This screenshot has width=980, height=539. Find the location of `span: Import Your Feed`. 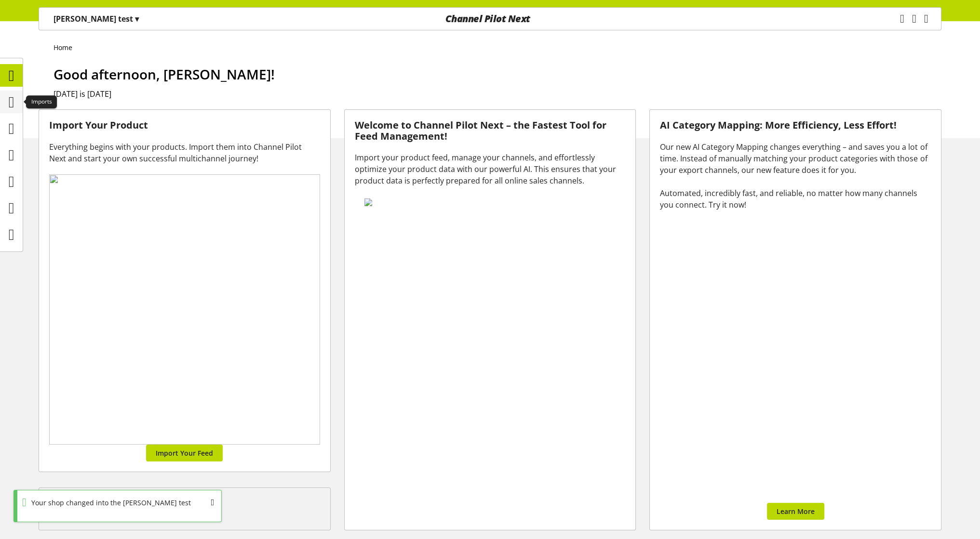

span: Import Your Feed is located at coordinates (184, 453).